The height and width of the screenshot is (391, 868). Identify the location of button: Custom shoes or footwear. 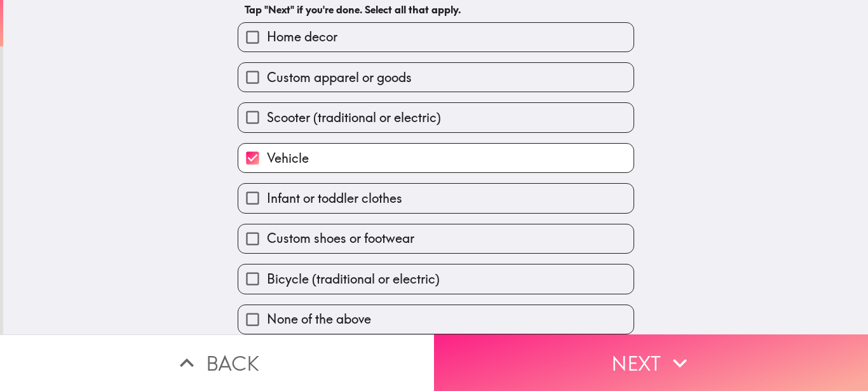
(436, 239).